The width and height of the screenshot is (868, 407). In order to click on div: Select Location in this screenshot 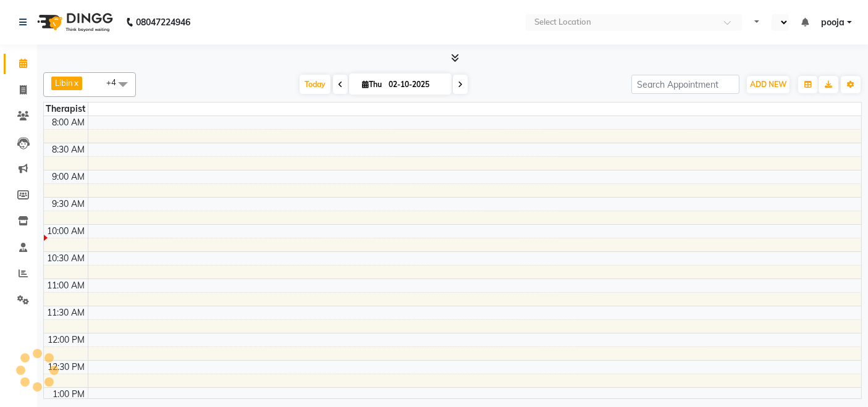, I will do `click(563, 22)`.